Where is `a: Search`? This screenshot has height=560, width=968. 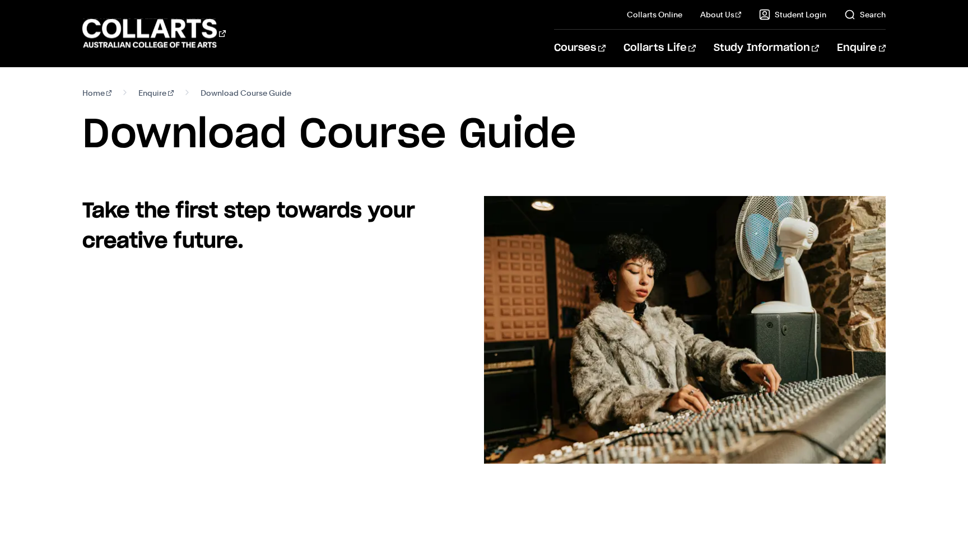
a: Search is located at coordinates (865, 15).